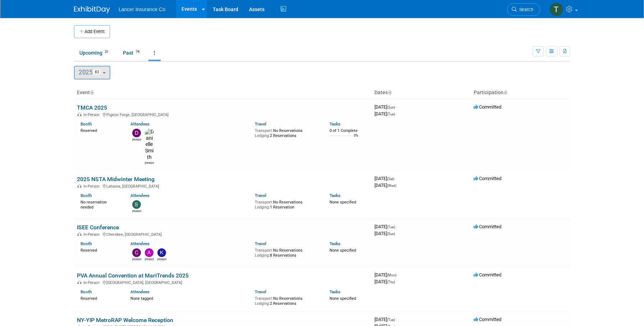  I want to click on a: ISEE Conference, so click(98, 227).